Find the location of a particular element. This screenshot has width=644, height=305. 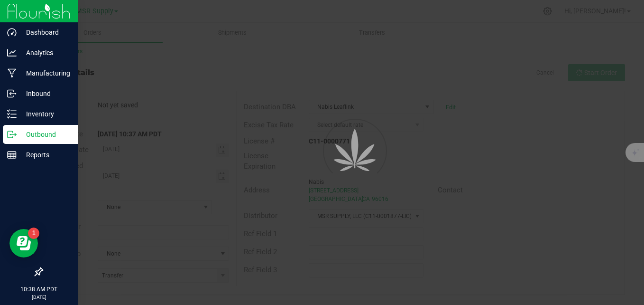

p: Analytics is located at coordinates (45, 53).